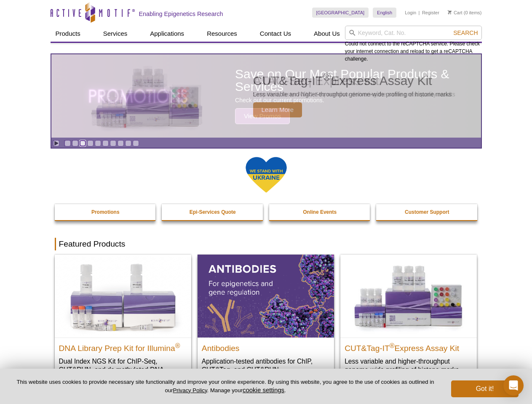 The height and width of the screenshot is (404, 532). Describe the element at coordinates (105, 212) in the screenshot. I see `strong: Promotions` at that location.